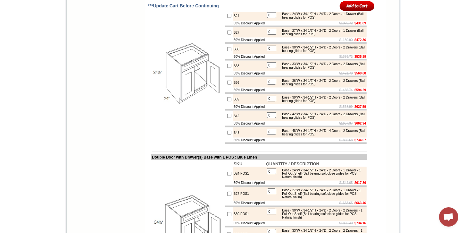 The image size is (466, 233). I want to click on div: Base - 39"W x 34-1/2"H x 24"D - 2 Doors - 2 Drawers (Ball bearing glides for POS), so click(322, 99).